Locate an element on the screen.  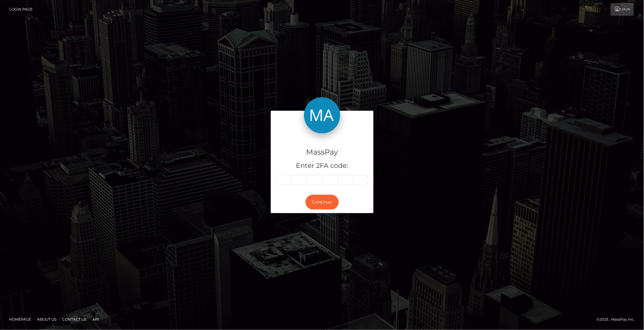
a: Login is located at coordinates (622, 9).